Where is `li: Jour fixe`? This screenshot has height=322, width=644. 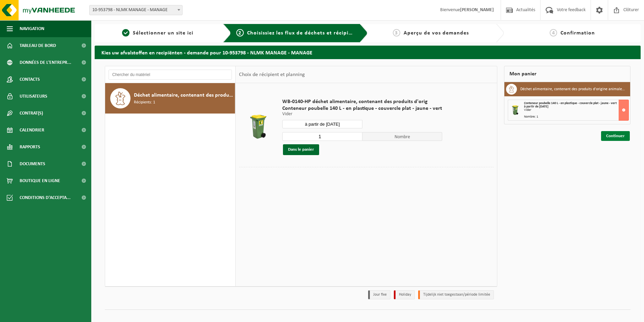
li: Jour fixe is located at coordinates (379, 295).